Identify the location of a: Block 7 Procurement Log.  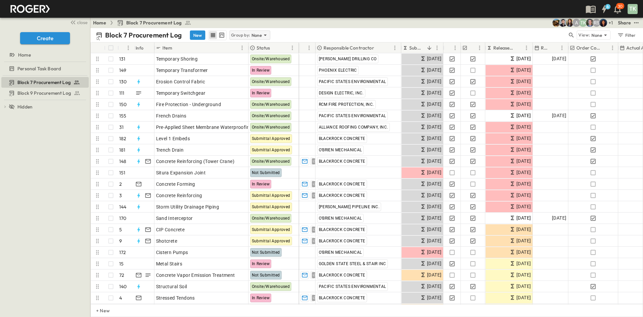
(44, 82).